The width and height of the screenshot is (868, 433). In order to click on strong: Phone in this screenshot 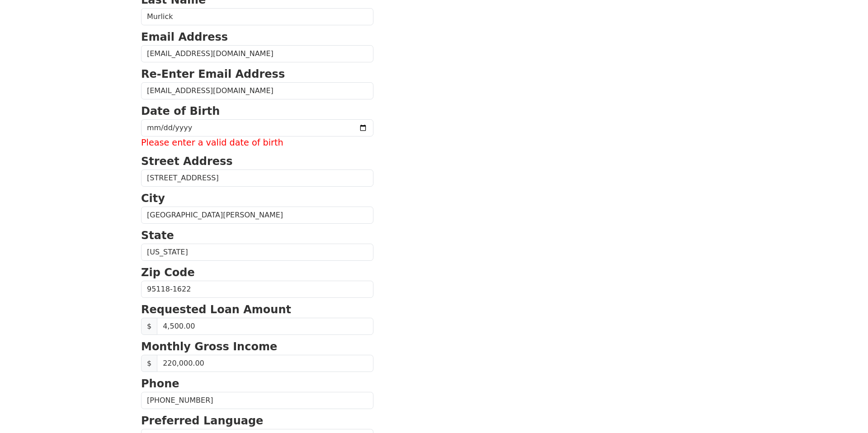, I will do `click(160, 384)`.